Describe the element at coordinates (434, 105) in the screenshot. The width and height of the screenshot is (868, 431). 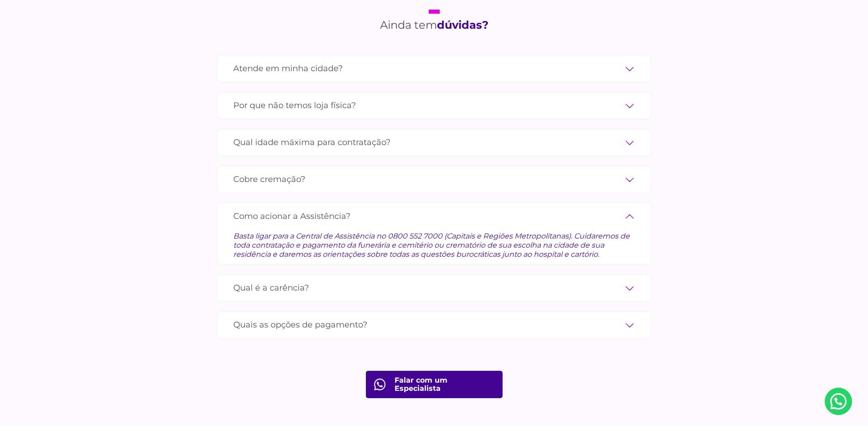
I see `label: Por que não temos loja física?` at that location.